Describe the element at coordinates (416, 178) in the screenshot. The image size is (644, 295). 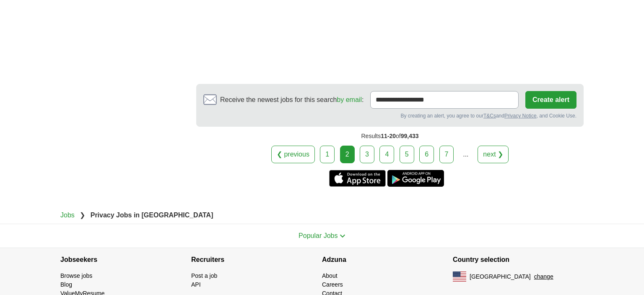
I see `a: Get the Android app` at that location.